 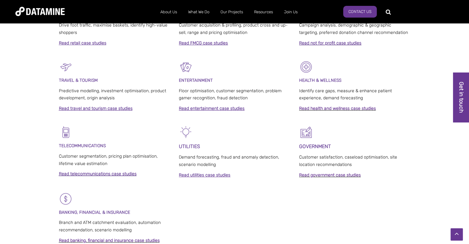 What do you see at coordinates (109, 240) in the screenshot?
I see `a: Read banking, financial and insurance case studies` at bounding box center [109, 240].